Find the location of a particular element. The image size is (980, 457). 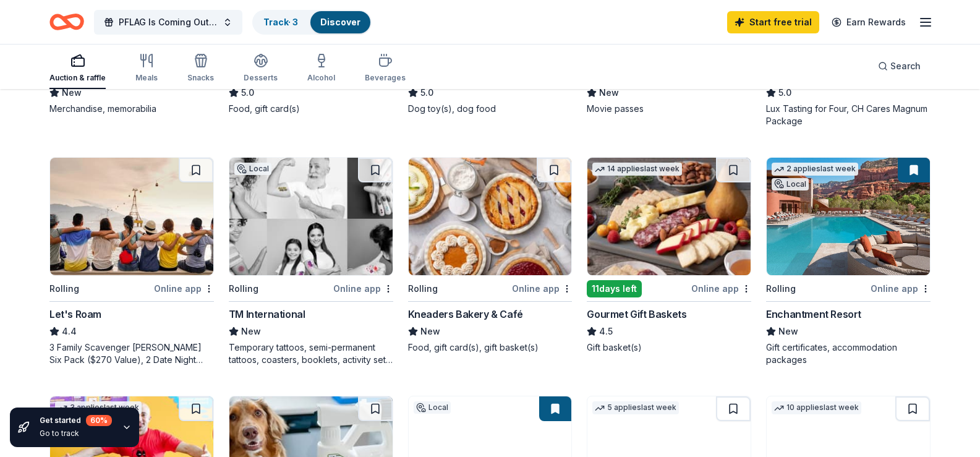

a: Image for Kneaders Bakery & CaféRollingOnline appKneaders Bakery & CaféNewFood, gift card(s), gif... is located at coordinates (490, 255).